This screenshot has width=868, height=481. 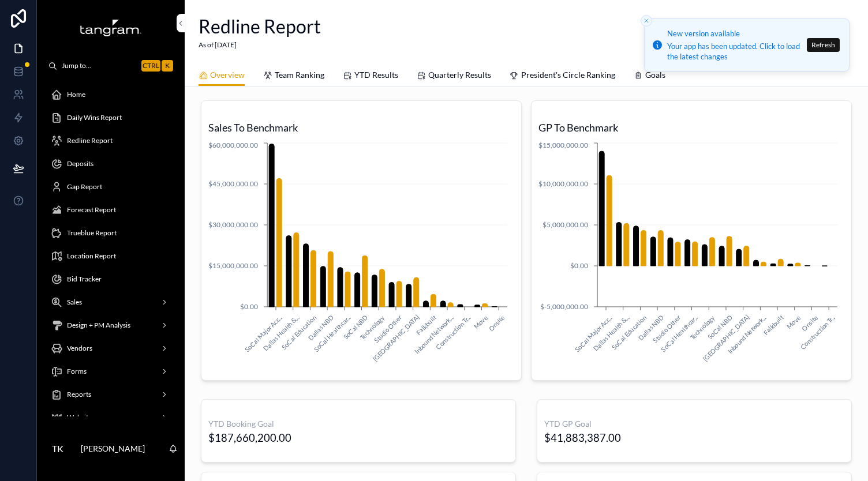 I want to click on span: Daily Wins Report, so click(x=94, y=118).